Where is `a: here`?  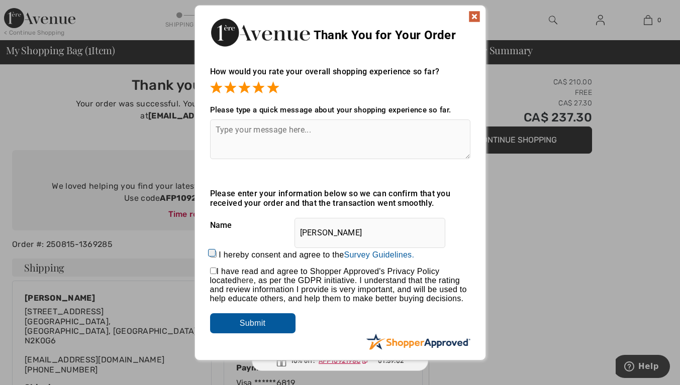
a: here is located at coordinates (245, 280).